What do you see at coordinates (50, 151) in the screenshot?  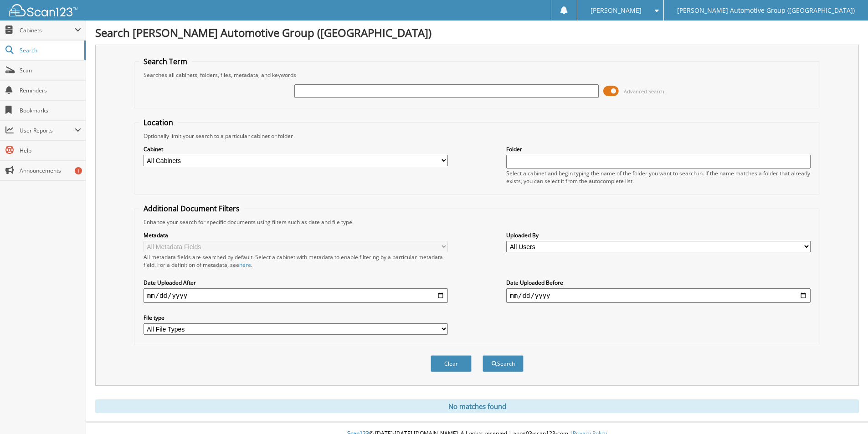 I see `span: Help` at bounding box center [50, 151].